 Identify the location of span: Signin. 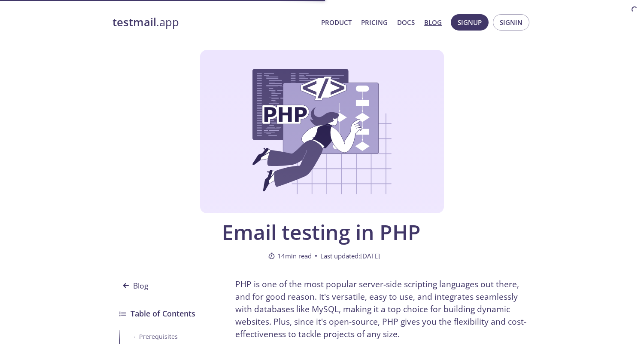
(511, 22).